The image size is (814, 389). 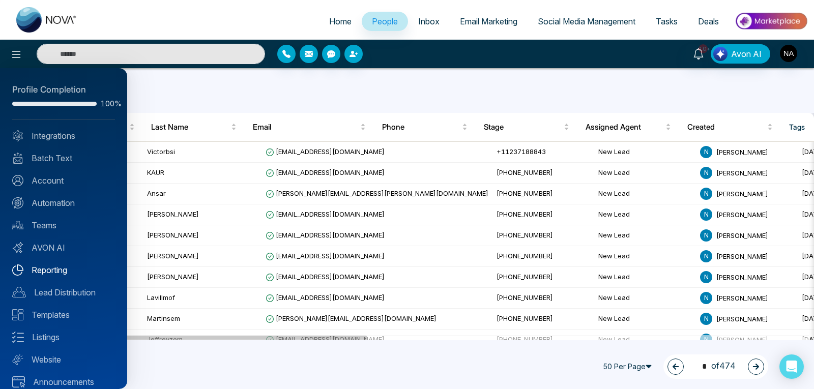 I want to click on a: Templates, so click(x=64, y=315).